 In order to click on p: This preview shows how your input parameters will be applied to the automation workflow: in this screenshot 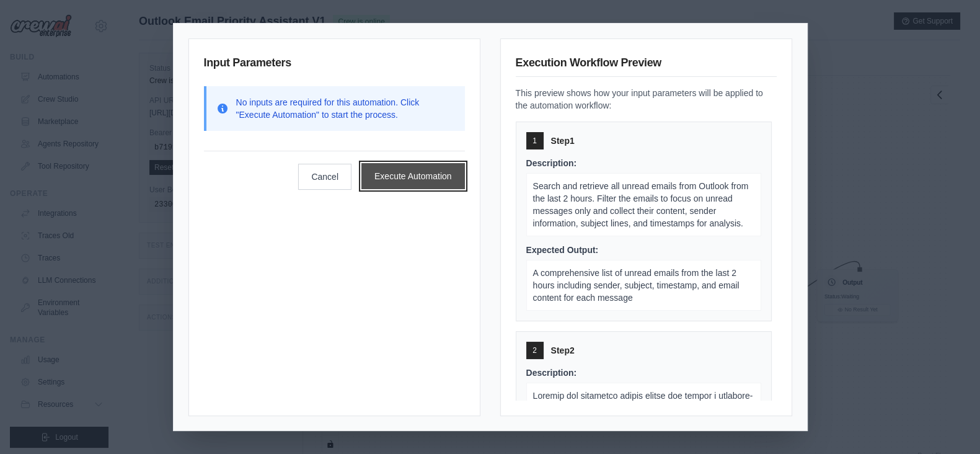, I will do `click(646, 100)`.